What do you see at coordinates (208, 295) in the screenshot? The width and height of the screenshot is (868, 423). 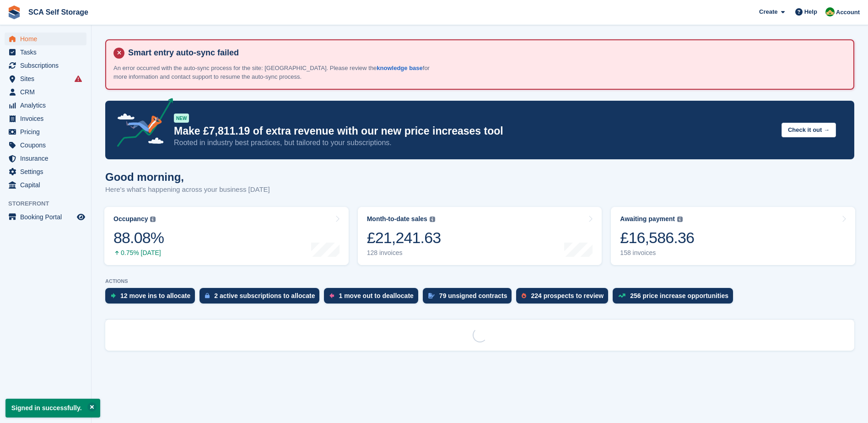 I see `img: active_subscription_to_allocate_icon-d502201f5373d7db506a760aba3b589e785aa758c864c3986d89f69b8ff3...` at bounding box center [208, 295].